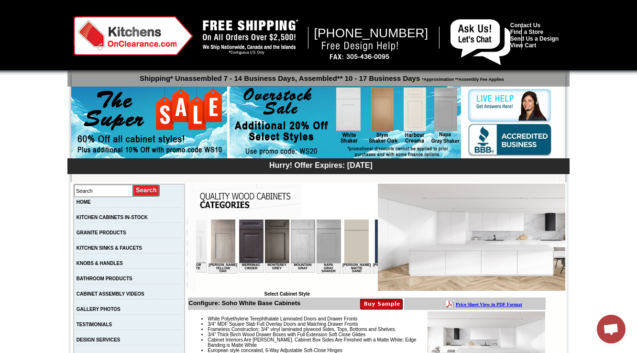 The height and width of the screenshot is (353, 637). Describe the element at coordinates (99, 309) in the screenshot. I see `a: GALLERY PHOTOS` at that location.